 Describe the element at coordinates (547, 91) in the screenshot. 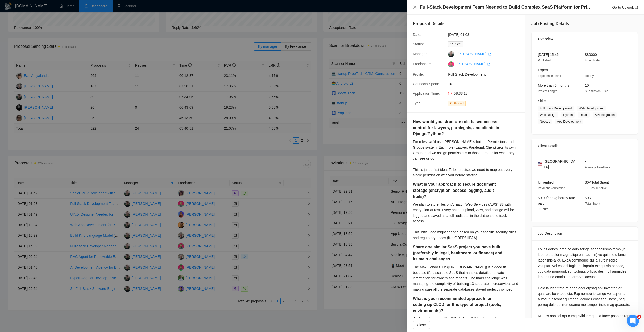

I see `span: Project Length` at that location.